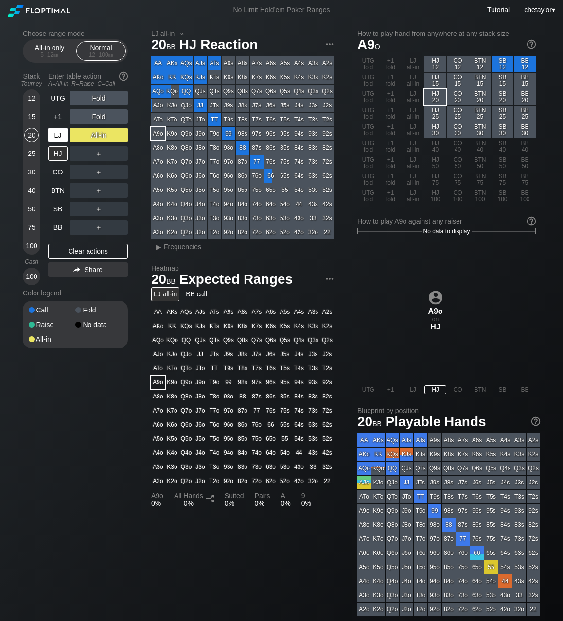  What do you see at coordinates (172, 162) in the screenshot?
I see `div: K7o` at bounding box center [172, 162].